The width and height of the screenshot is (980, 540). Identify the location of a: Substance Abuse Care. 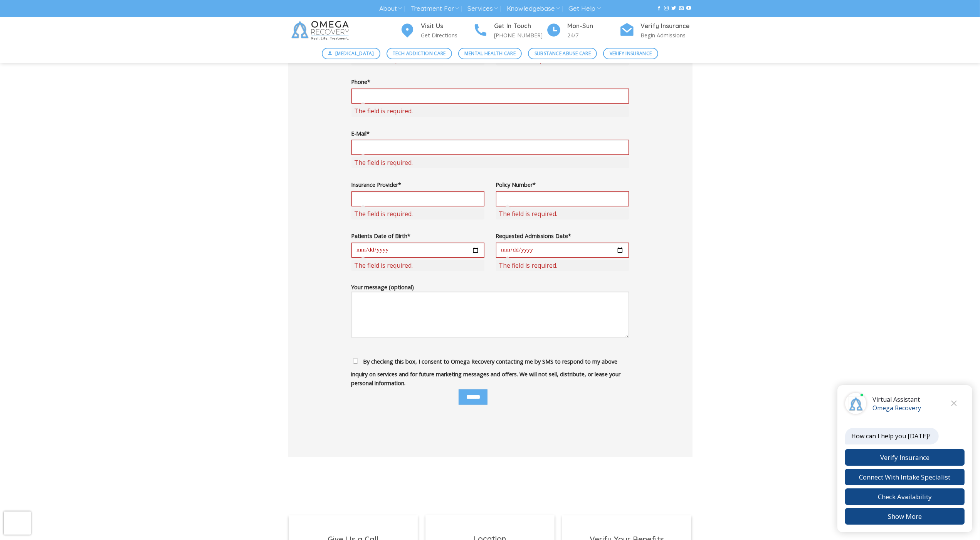
(562, 53).